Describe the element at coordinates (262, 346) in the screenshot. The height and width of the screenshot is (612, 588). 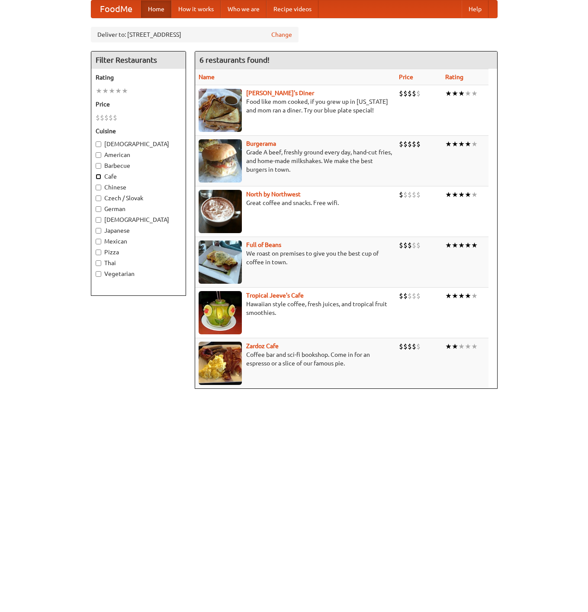
I see `b: Zardoz Cafe` at that location.